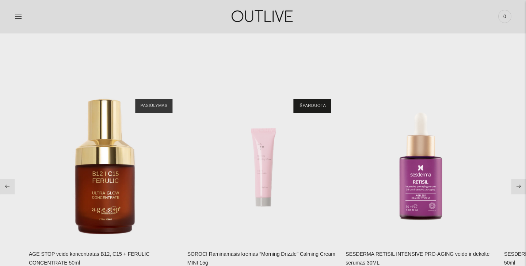 The width and height of the screenshot is (526, 266). Describe the element at coordinates (505, 16) in the screenshot. I see `span: 0` at that location.